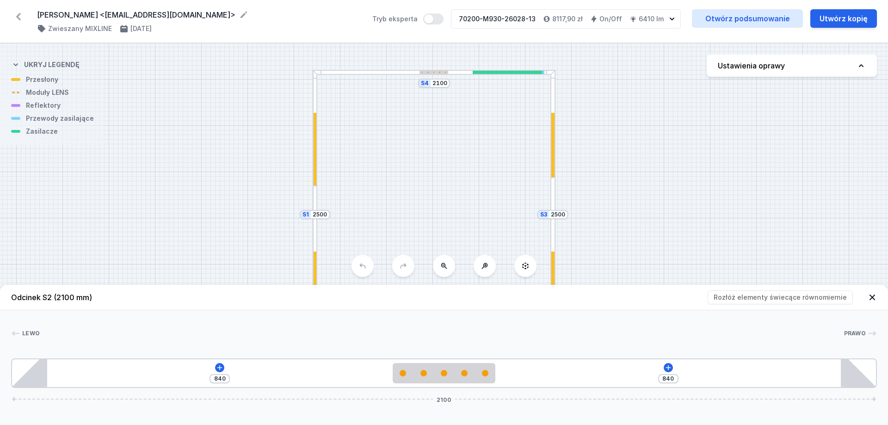  What do you see at coordinates (80, 29) in the screenshot?
I see `h4: Zwieszany MIXLINE` at bounding box center [80, 29].